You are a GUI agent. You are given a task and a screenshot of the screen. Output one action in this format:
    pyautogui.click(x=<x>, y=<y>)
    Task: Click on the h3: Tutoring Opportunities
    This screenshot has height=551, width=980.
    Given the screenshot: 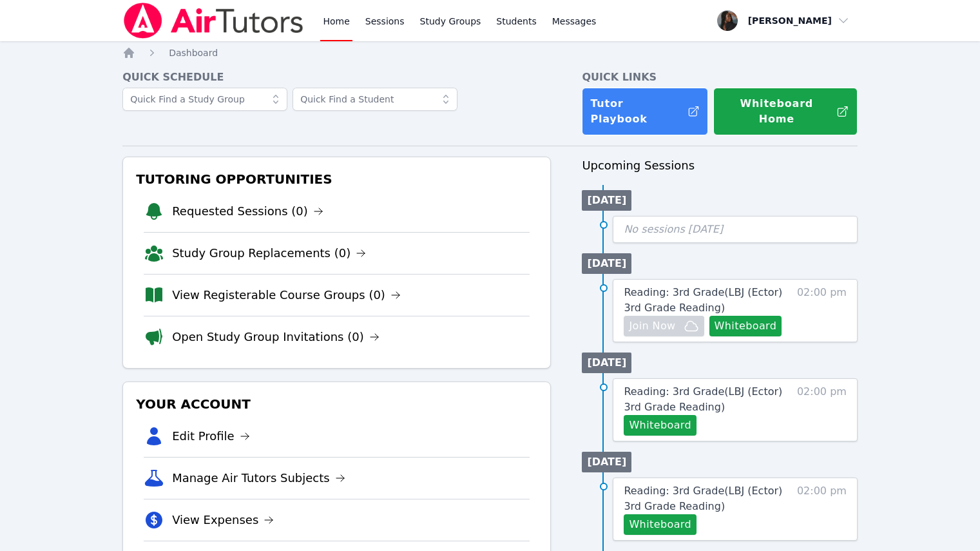 What is the action you would take?
    pyautogui.click(x=336, y=179)
    